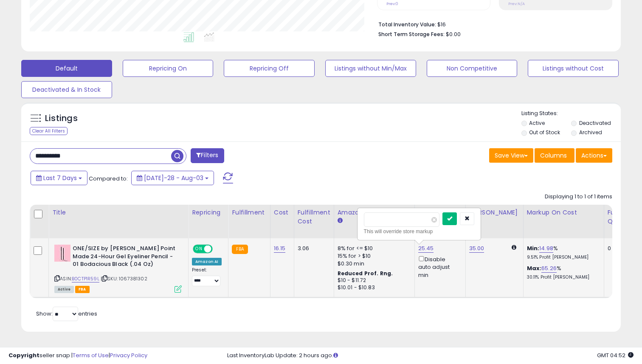  What do you see at coordinates (546, 249) in the screenshot?
I see `a: 14.98` at bounding box center [546, 249].